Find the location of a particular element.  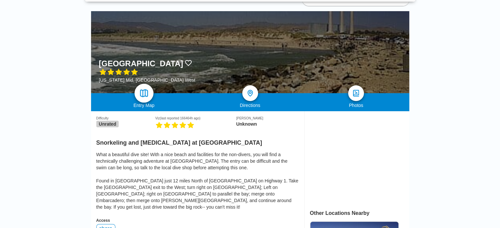

img: map is located at coordinates (144, 93).